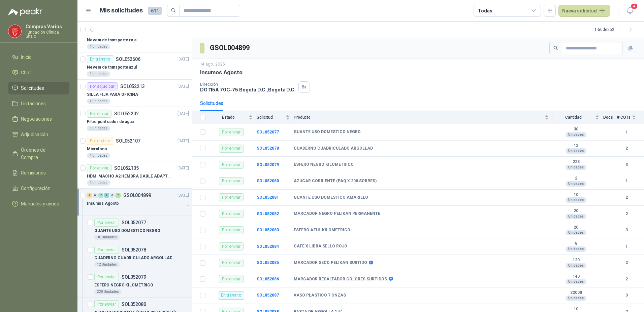  What do you see at coordinates (268, 263) in the screenshot?
I see `b: SOL052085` at bounding box center [268, 263].